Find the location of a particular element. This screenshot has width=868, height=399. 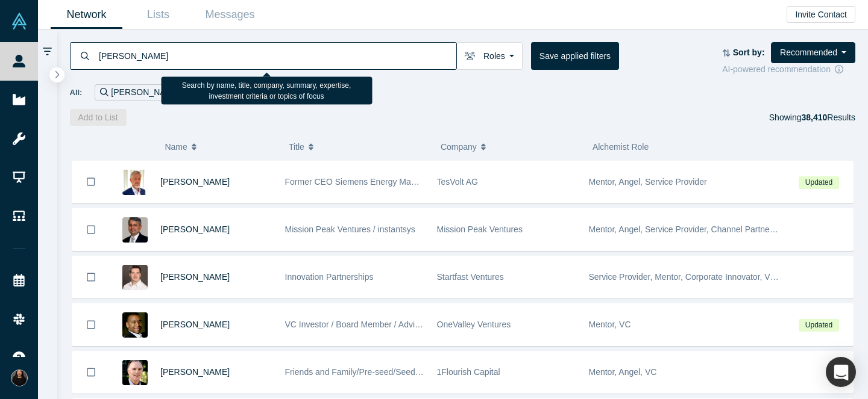

strong: Sort by: is located at coordinates (749, 52).